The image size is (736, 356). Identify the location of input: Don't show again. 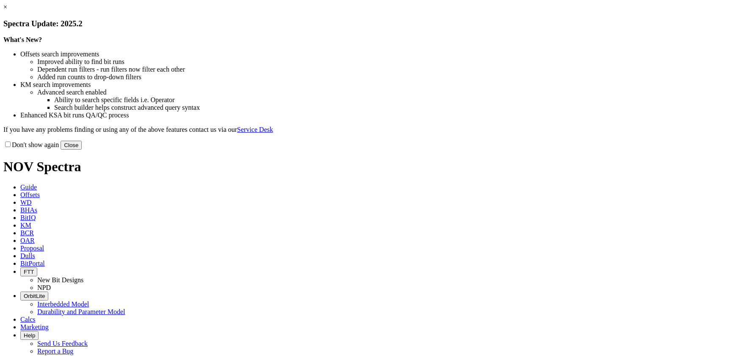
(8, 144).